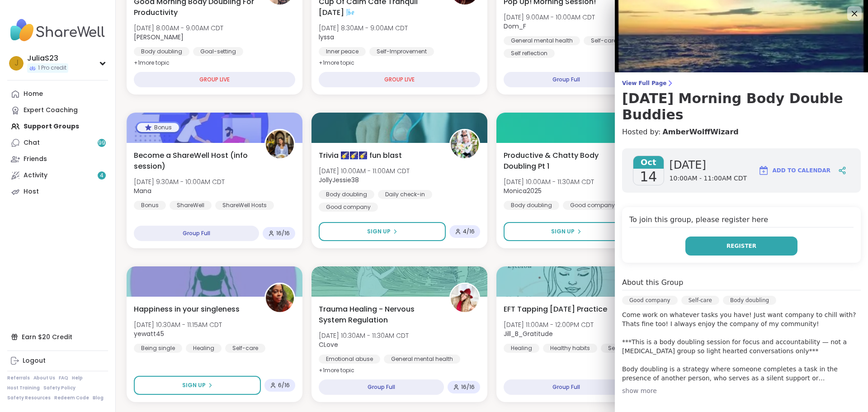 The width and height of the screenshot is (868, 412). Describe the element at coordinates (32, 143) in the screenshot. I see `div: Chat` at that location.